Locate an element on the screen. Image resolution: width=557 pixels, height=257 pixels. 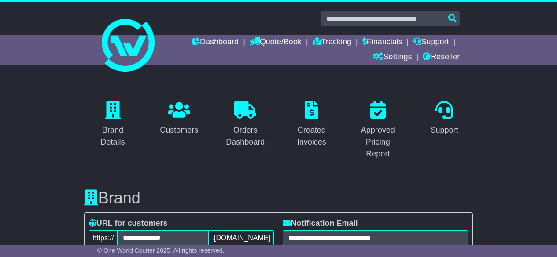
label: Notification Email is located at coordinates (320, 224).